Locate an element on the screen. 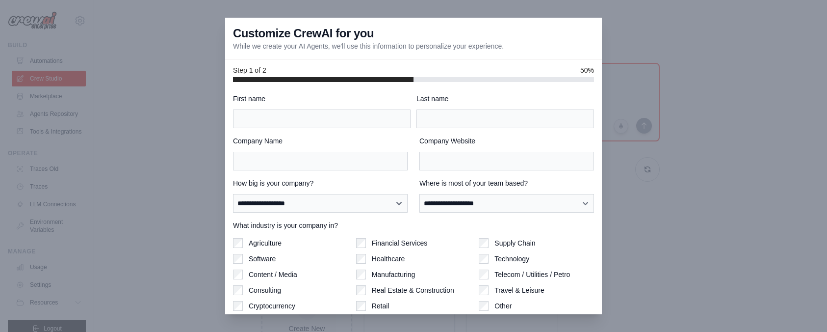 This screenshot has width=827, height=332. label: Retail is located at coordinates (381, 306).